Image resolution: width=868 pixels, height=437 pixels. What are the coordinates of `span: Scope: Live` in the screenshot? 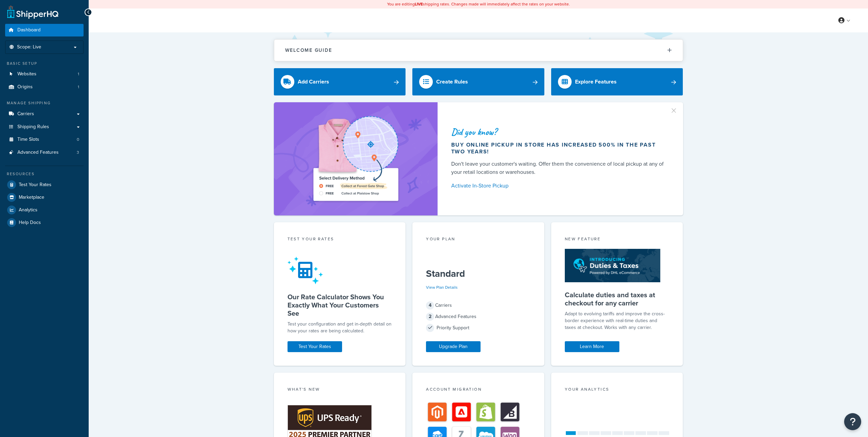 It's located at (29, 47).